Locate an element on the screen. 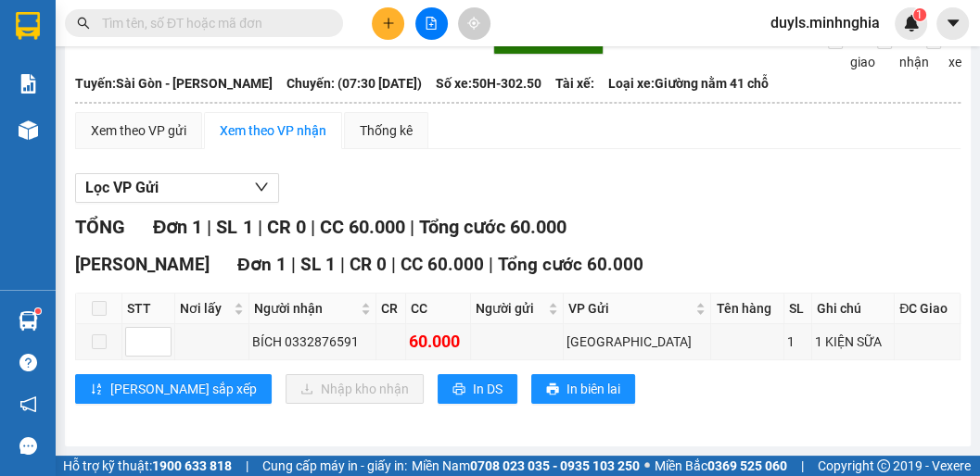 The width and height of the screenshot is (980, 476). span: 1 is located at coordinates (919, 15).